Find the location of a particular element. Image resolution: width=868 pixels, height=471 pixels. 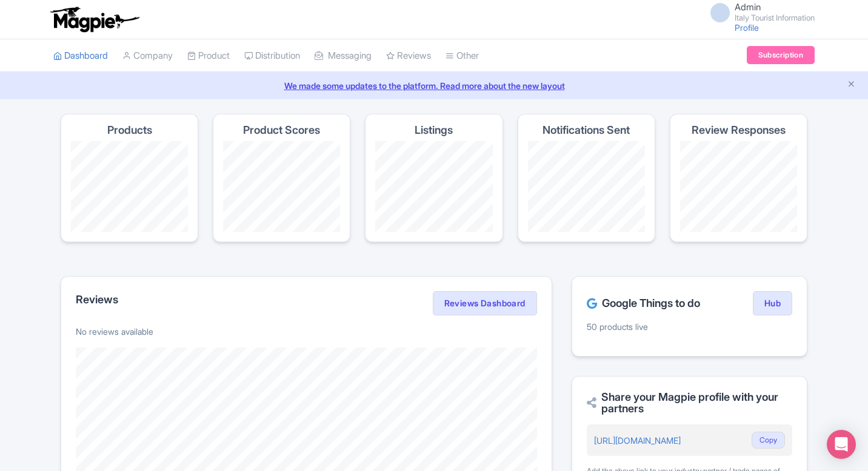

a: Dashboard is located at coordinates (81, 56).